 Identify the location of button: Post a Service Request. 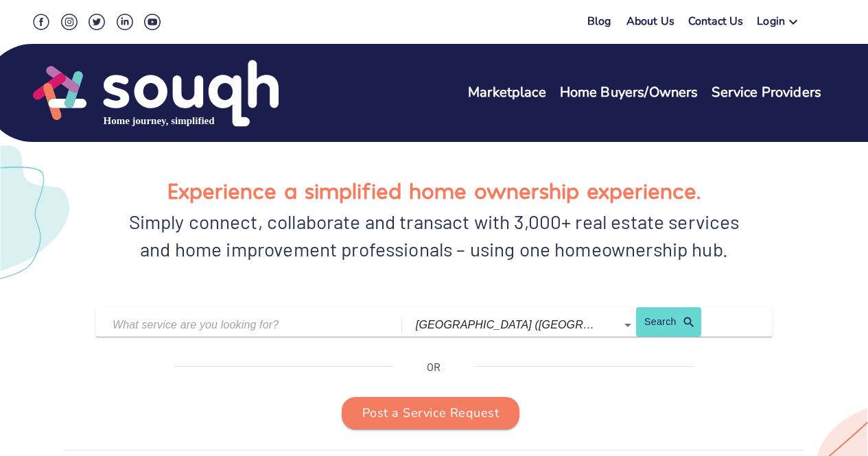
(431, 413).